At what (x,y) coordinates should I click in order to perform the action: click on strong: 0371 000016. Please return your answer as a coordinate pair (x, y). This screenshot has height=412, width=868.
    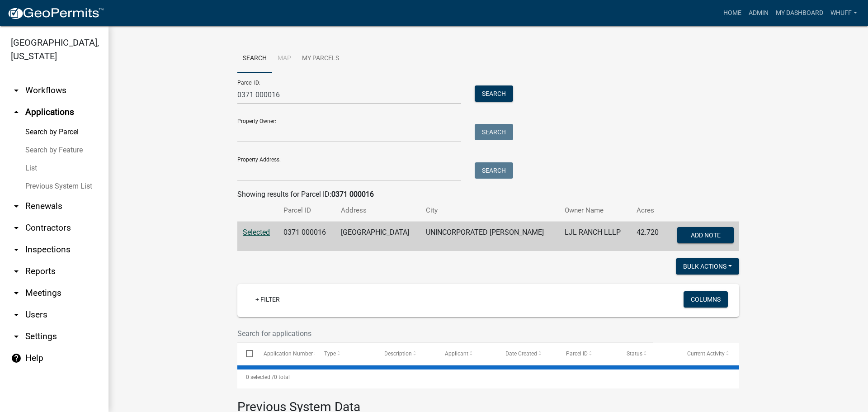
    Looking at the image, I should click on (353, 194).